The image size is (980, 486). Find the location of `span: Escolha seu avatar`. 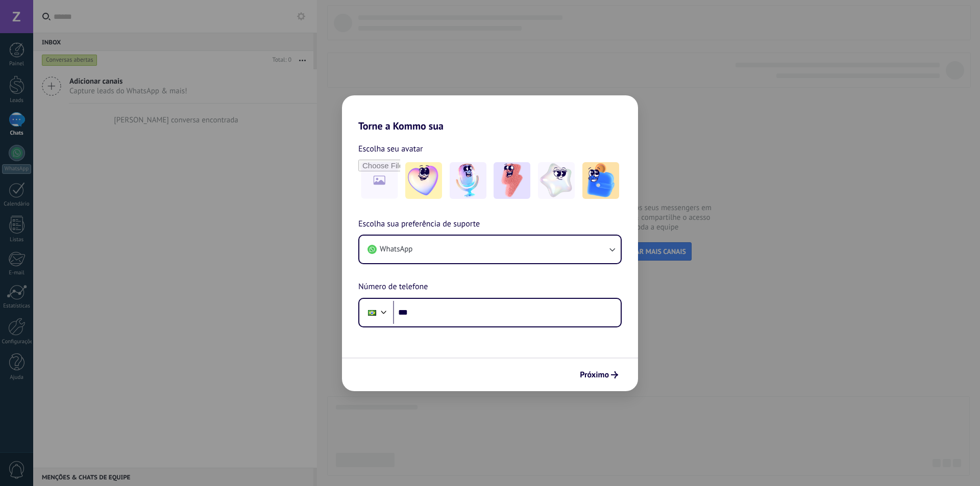

span: Escolha seu avatar is located at coordinates (391, 149).